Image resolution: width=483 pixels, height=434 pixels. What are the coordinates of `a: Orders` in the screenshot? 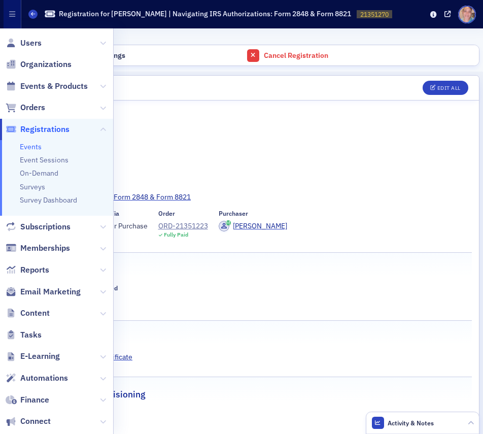 It's located at (25, 108).